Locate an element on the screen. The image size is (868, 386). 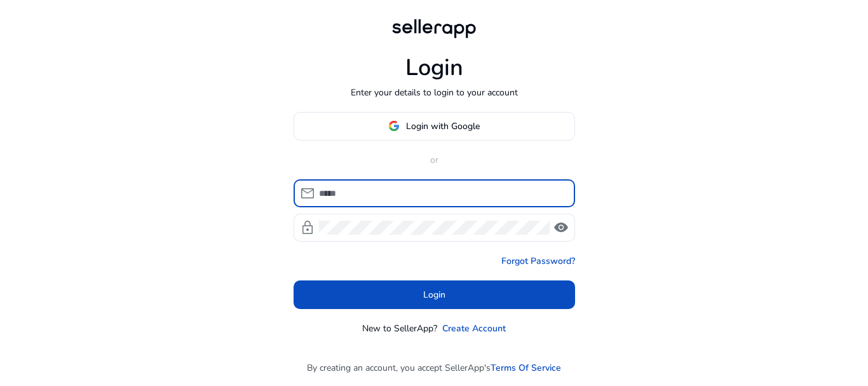
button: Login with Google is located at coordinates (434, 126).